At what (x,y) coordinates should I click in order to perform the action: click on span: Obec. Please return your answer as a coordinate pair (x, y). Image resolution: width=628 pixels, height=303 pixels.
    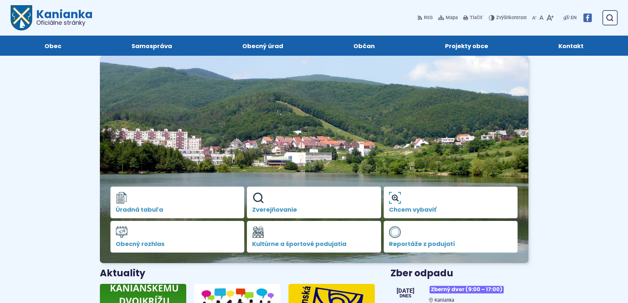
    Looking at the image, I should click on (53, 45).